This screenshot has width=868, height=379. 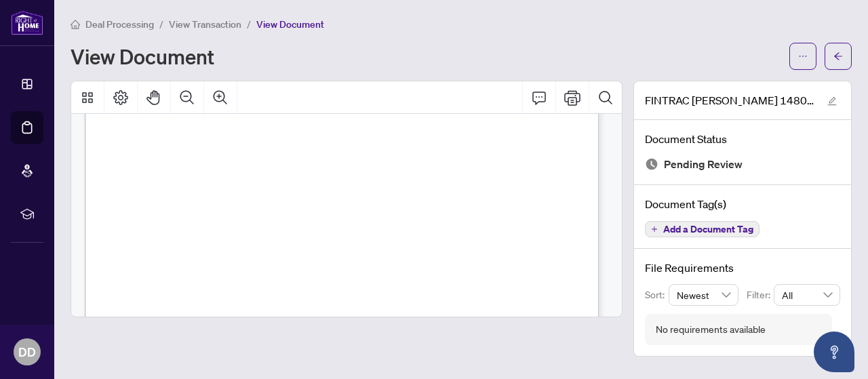 What do you see at coordinates (834, 352) in the screenshot?
I see `button: Open asap` at bounding box center [834, 352].